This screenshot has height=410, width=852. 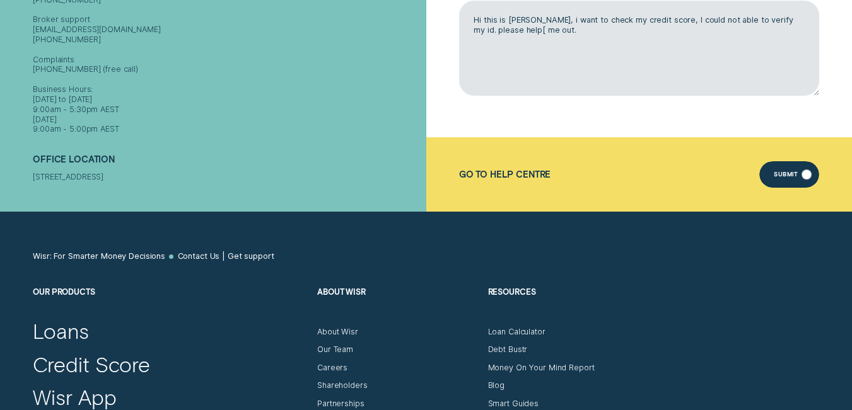 What do you see at coordinates (513, 404) in the screenshot?
I see `div: Smart Guides` at bounding box center [513, 404].